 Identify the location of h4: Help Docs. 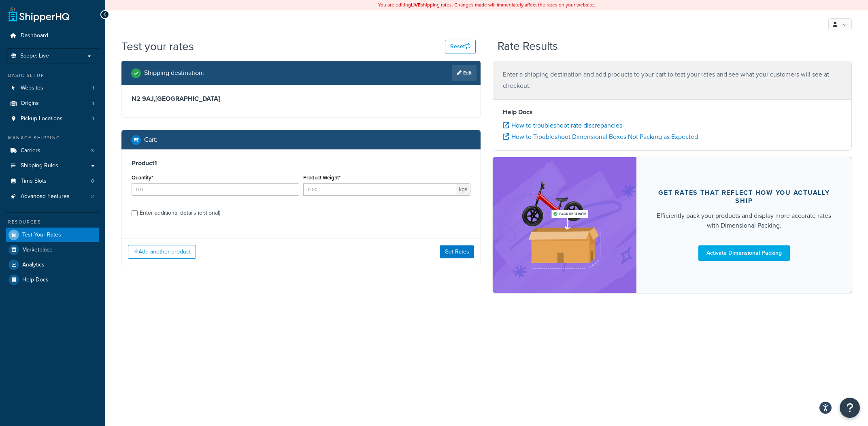
(672, 112).